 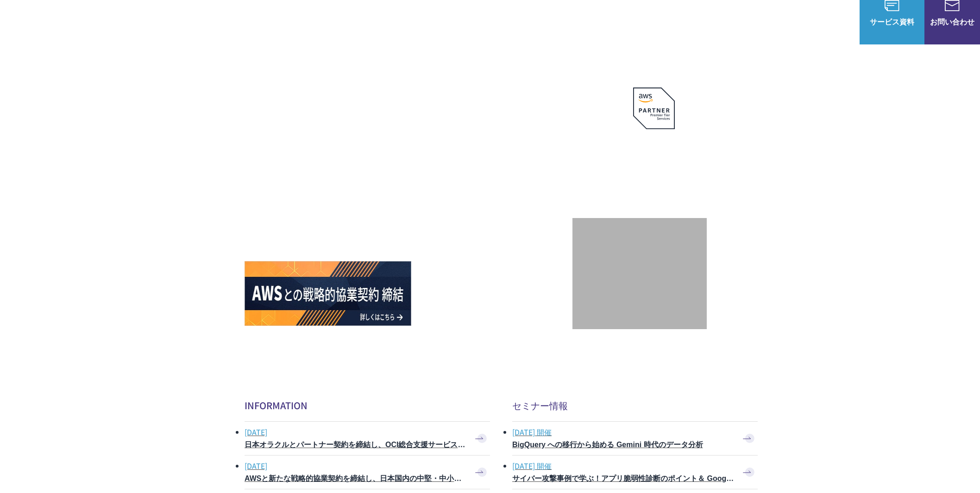 I want to click on img: AWSプレミアティアサービスパートナー, so click(x=654, y=108).